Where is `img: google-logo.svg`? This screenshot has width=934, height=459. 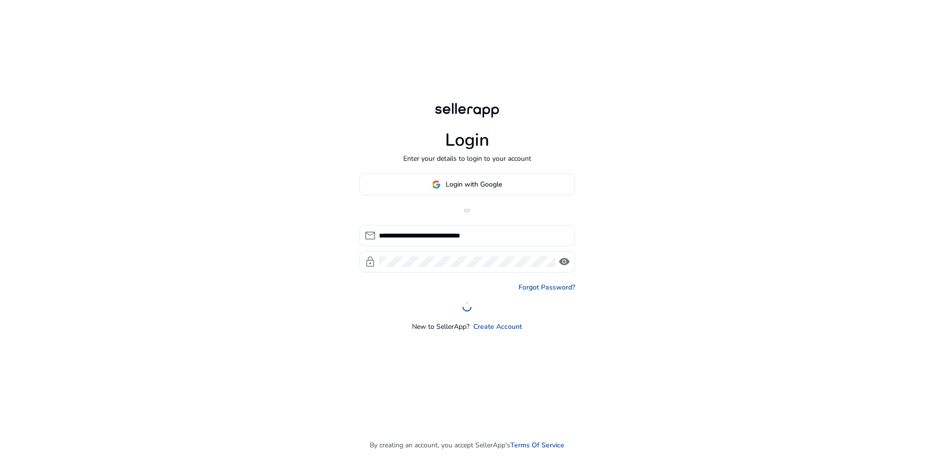 img: google-logo.svg is located at coordinates (436, 185).